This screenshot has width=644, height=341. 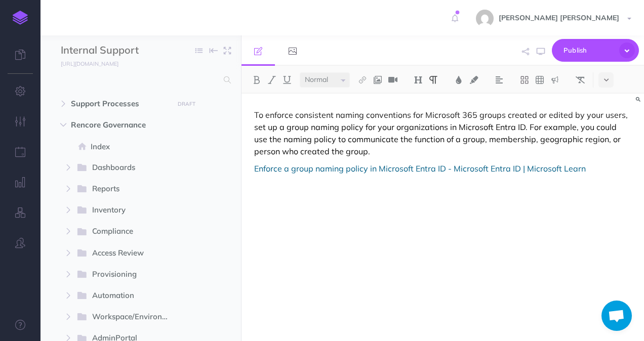 I want to click on span: Automation, so click(x=128, y=296).